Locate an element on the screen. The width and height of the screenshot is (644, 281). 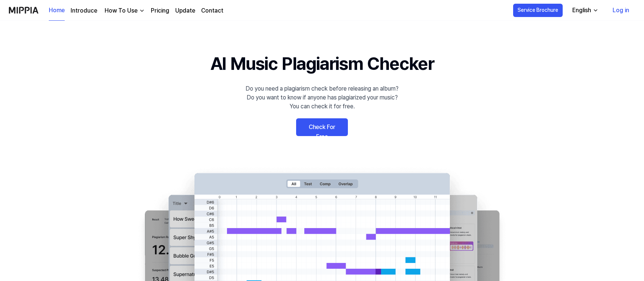
a: Check For Free is located at coordinates (322, 127).